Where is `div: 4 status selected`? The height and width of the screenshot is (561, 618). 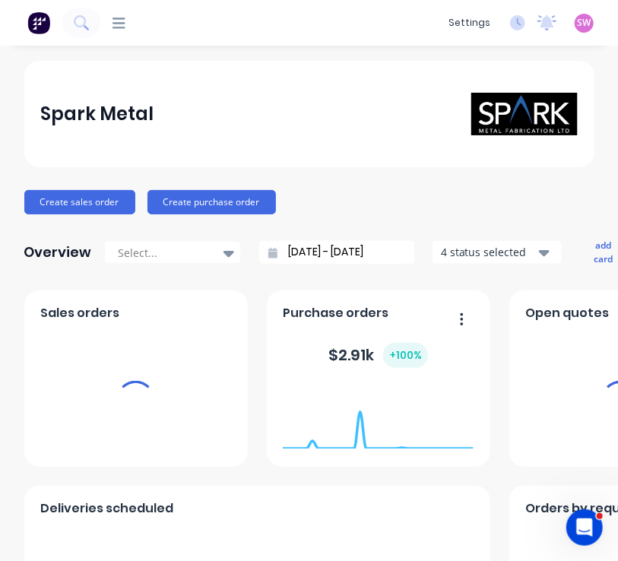 div: 4 status selected is located at coordinates (489, 252).